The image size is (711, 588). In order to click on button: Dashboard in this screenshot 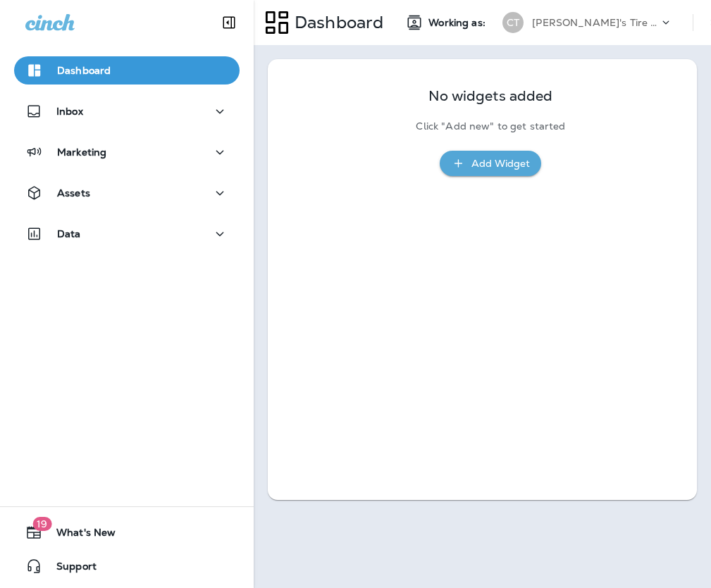, I will do `click(126, 71)`.